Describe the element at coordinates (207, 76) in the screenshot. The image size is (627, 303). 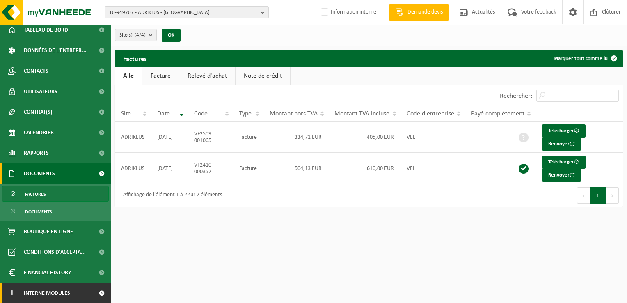
I see `a: Relevé d'achat` at that location.